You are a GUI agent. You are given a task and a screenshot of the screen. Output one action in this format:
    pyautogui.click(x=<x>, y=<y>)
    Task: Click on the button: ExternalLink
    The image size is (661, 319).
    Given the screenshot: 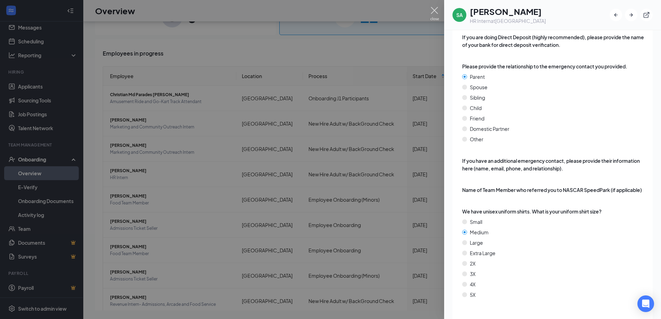 What is the action you would take?
    pyautogui.click(x=646, y=15)
    